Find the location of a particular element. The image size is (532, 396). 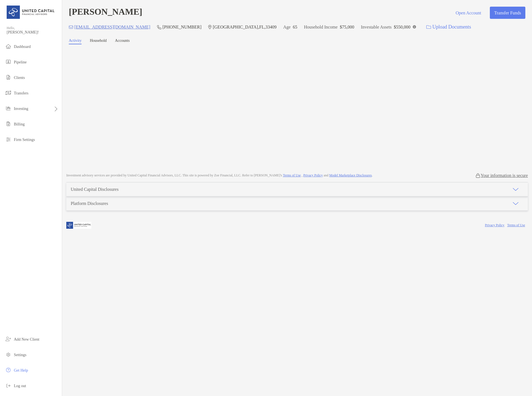

span: Settings is located at coordinates (20, 355).